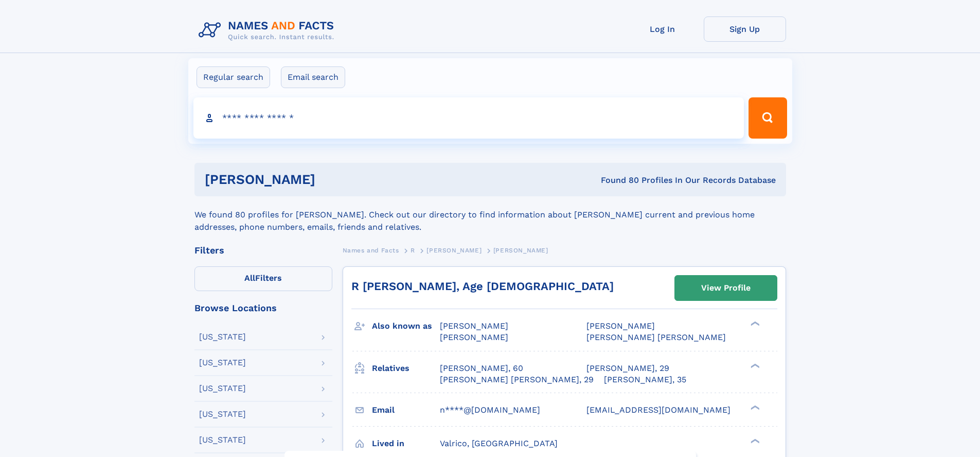 The width and height of the screenshot is (980, 457). What do you see at coordinates (413, 250) in the screenshot?
I see `a: R` at bounding box center [413, 250].